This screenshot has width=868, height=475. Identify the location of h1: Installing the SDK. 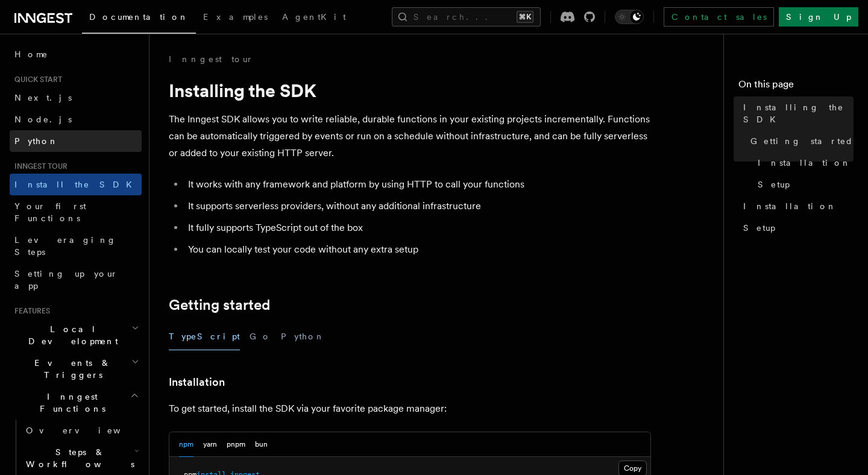
(410, 90).